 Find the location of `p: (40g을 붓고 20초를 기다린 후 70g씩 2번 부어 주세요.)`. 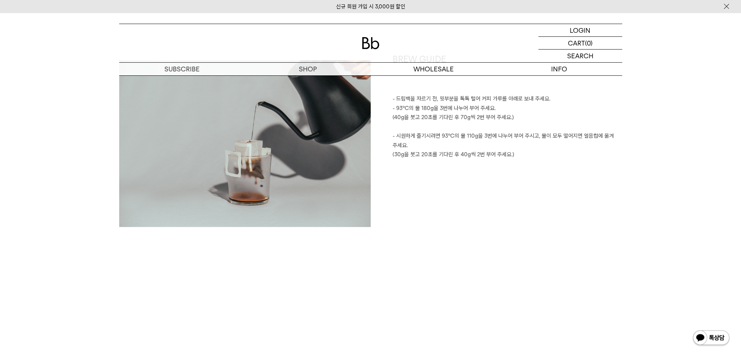

p: (40g을 붓고 20초를 기다린 후 70g씩 2번 부어 주세요.) is located at coordinates (508, 118).